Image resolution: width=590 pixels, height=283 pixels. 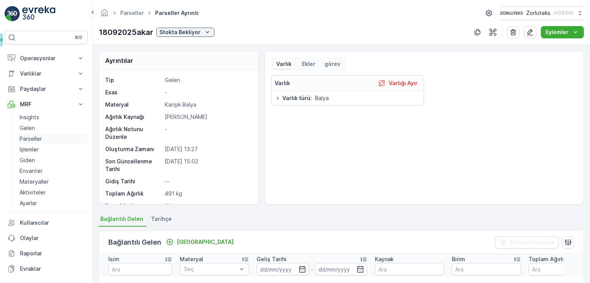 What do you see at coordinates (29, 150) in the screenshot?
I see `p: İşlemler` at bounding box center [29, 150].